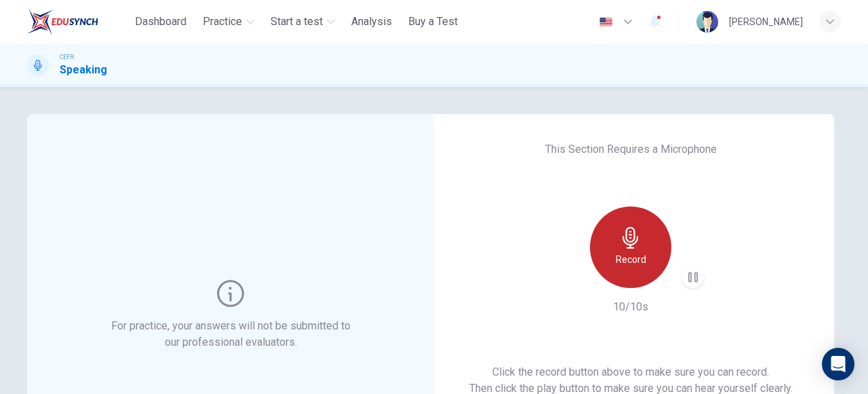 The height and width of the screenshot is (394, 868). What do you see at coordinates (839, 364) in the screenshot?
I see `div: Open Intercom Messenger` at bounding box center [839, 364].